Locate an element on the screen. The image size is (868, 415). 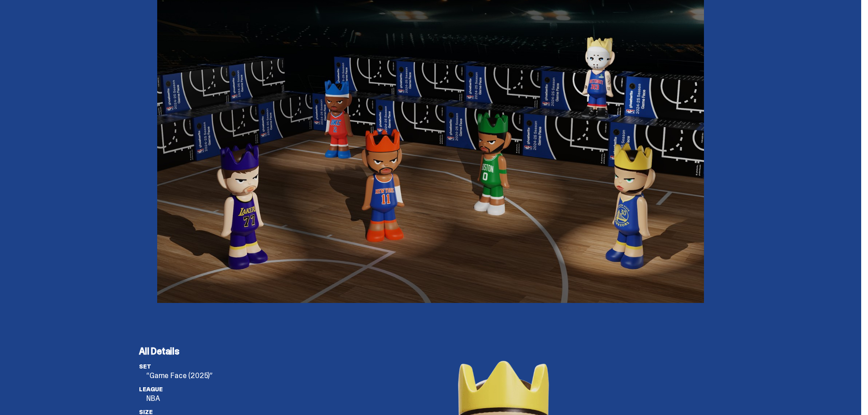
p: All Details is located at coordinates (212, 351).